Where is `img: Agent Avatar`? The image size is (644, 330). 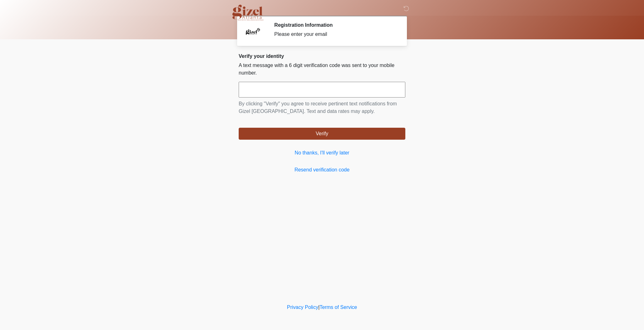
img: Agent Avatar is located at coordinates (253, 32).